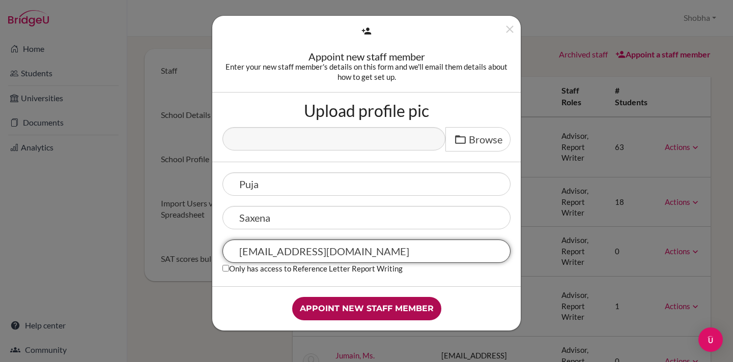  I want to click on button: Close, so click(510, 31).